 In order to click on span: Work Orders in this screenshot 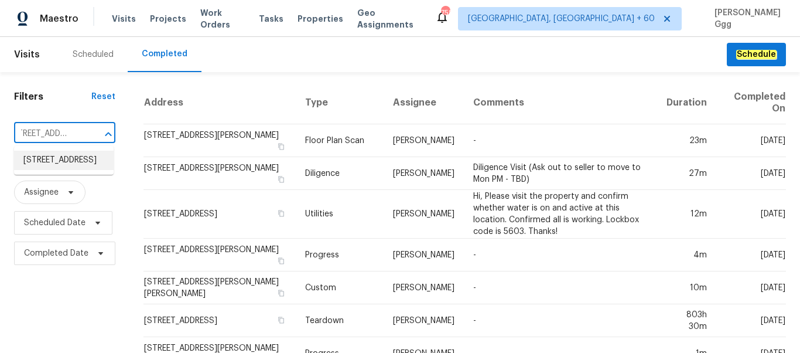, I will do `click(223, 19)`.